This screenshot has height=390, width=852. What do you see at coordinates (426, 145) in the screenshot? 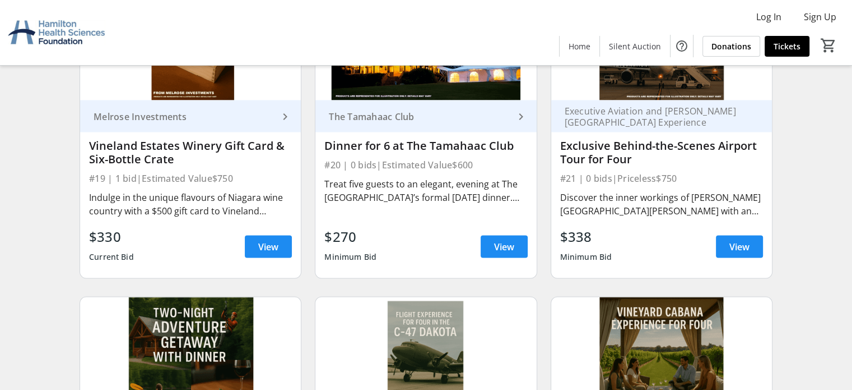
I see `div: Dinner for 6 at The Tamahaac Club` at bounding box center [426, 145].